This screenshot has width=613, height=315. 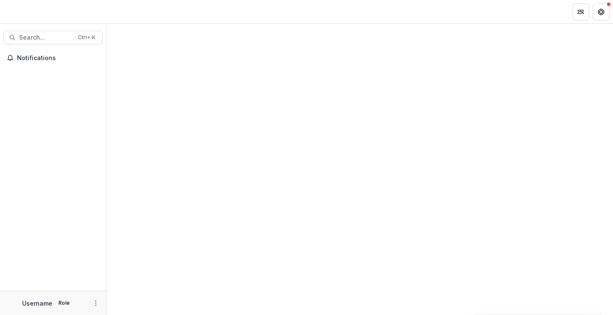 What do you see at coordinates (601, 12) in the screenshot?
I see `button: Get Help` at bounding box center [601, 12].